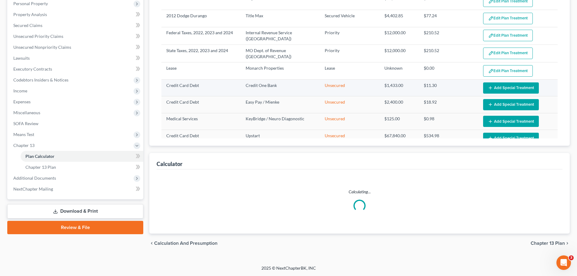  I want to click on div: Calculator, so click(169, 164).